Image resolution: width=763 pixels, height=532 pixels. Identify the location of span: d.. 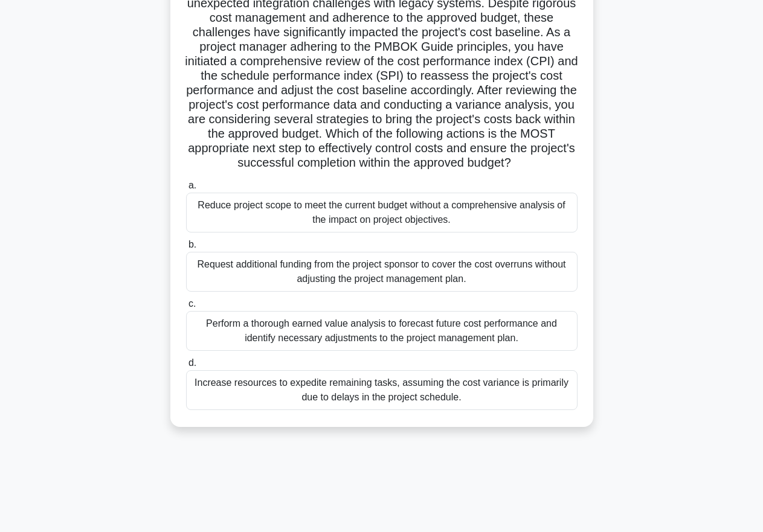
(192, 362).